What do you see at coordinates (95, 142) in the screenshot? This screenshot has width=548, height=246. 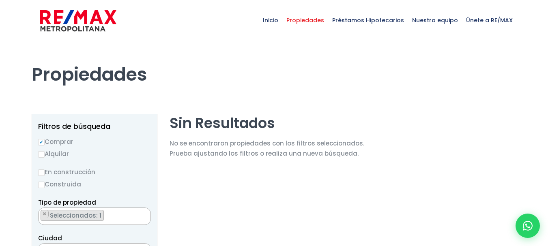 I see `label: Comprar` at bounding box center [95, 142].